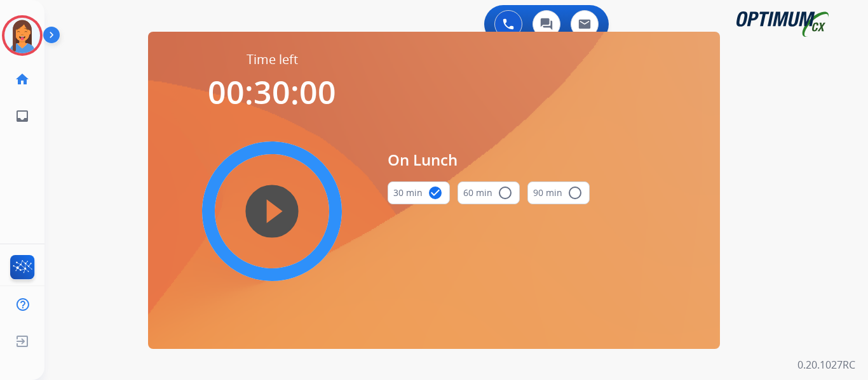  What do you see at coordinates (22, 116) in the screenshot?
I see `mat-icon: inbox` at bounding box center [22, 116].